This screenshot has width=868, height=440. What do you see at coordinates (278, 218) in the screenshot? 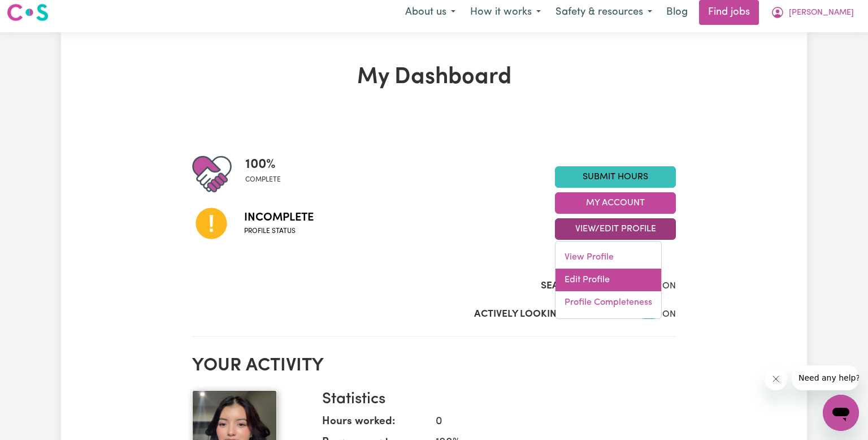
I see `span: Incomplete` at bounding box center [278, 218].